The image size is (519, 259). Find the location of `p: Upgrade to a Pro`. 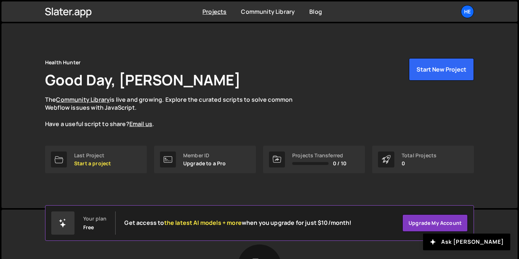

p: Upgrade to a Pro is located at coordinates (205, 164).